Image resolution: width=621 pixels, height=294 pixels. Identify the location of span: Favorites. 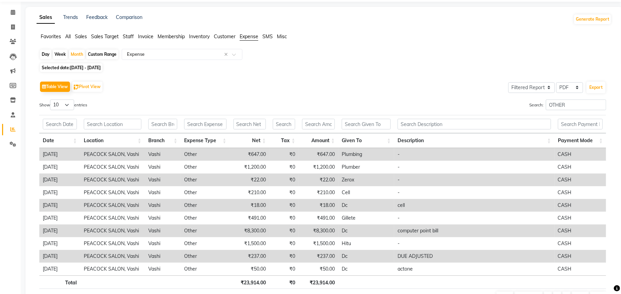
(51, 37).